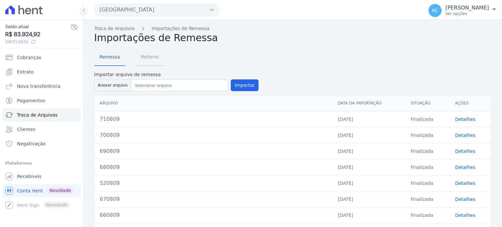 The width and height of the screenshot is (502, 227). Describe the element at coordinates (213, 167) in the screenshot. I see `div: 680809` at that location.